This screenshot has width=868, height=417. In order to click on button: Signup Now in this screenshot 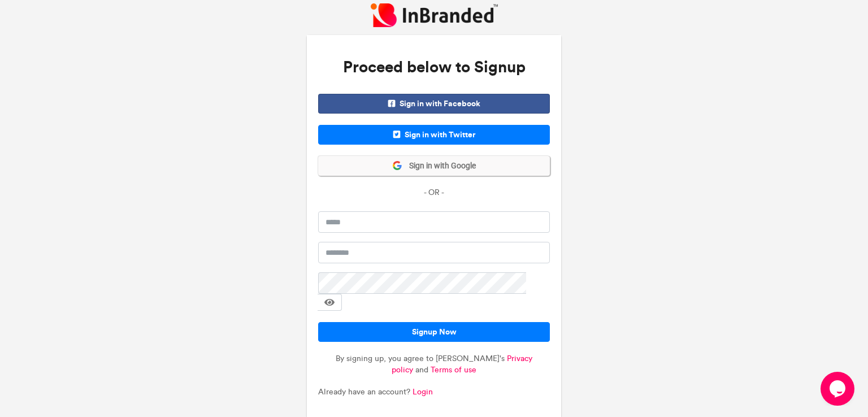, I will do `click(434, 332)`.